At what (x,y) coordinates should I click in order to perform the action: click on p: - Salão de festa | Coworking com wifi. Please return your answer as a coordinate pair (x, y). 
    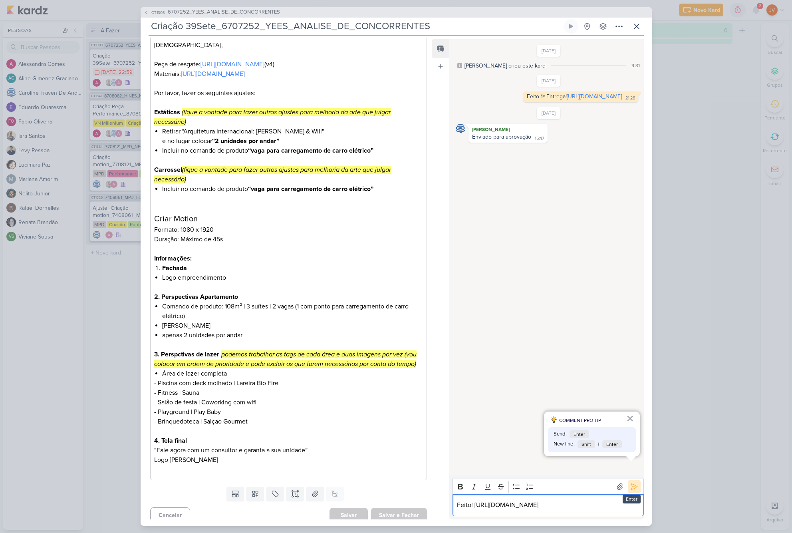
    Looking at the image, I should click on (288, 402).